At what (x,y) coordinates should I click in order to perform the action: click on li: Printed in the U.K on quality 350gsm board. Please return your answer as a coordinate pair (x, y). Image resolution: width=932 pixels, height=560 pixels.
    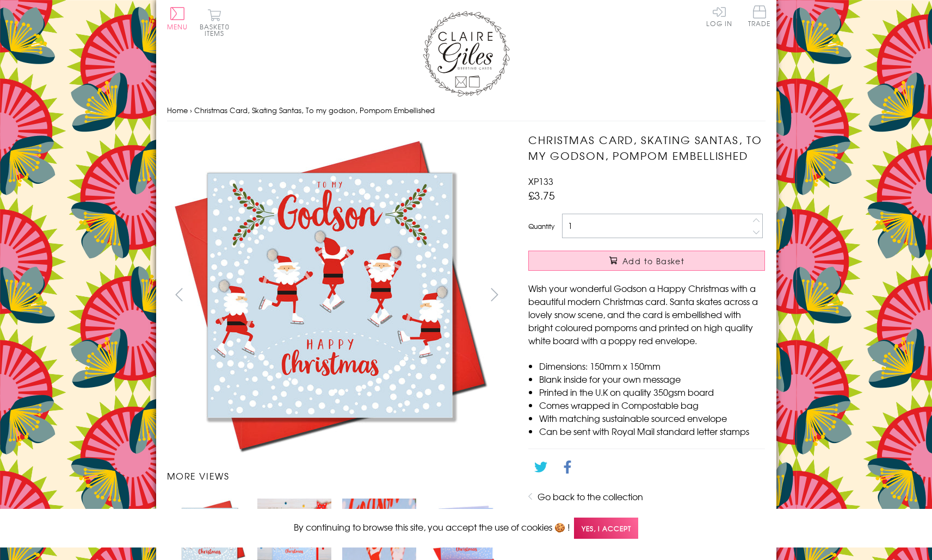
    Looking at the image, I should click on (652, 392).